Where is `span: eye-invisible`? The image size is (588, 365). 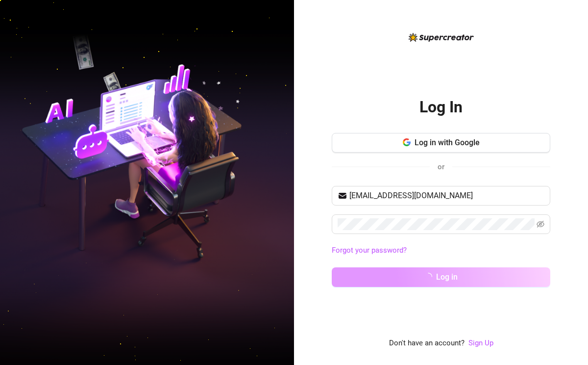 span: eye-invisible is located at coordinates (541, 224).